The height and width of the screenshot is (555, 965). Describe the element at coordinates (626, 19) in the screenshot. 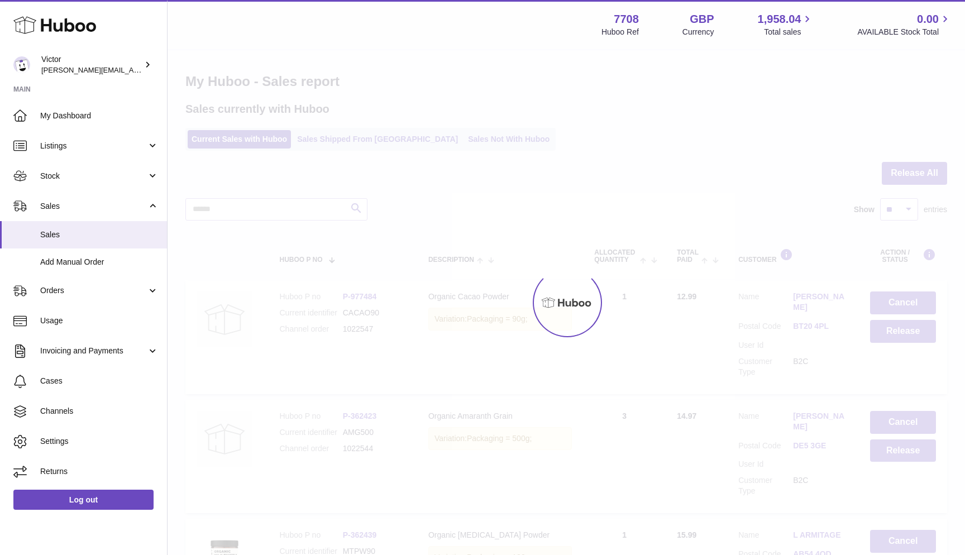

I see `strong: 7708` at that location.